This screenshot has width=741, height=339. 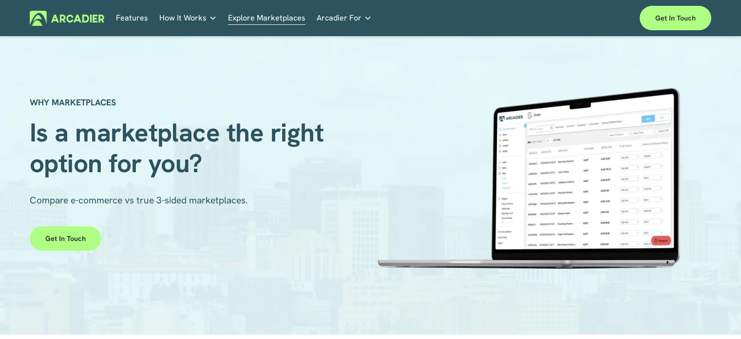 I want to click on span: How It Works, so click(x=183, y=18).